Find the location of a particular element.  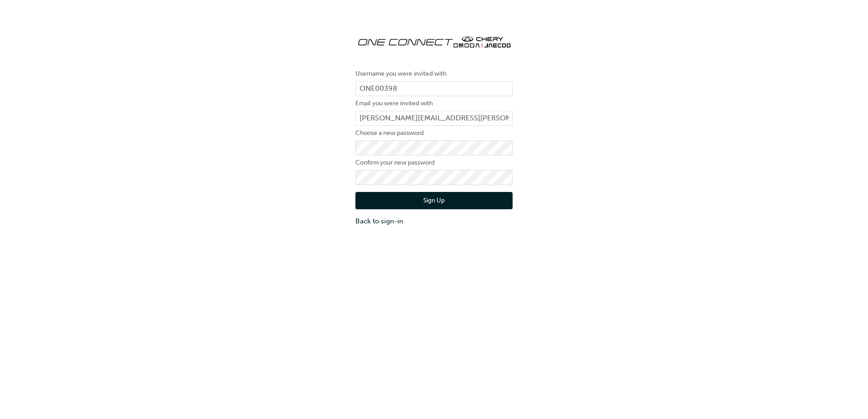

label: Choose a new password is located at coordinates (434, 134).